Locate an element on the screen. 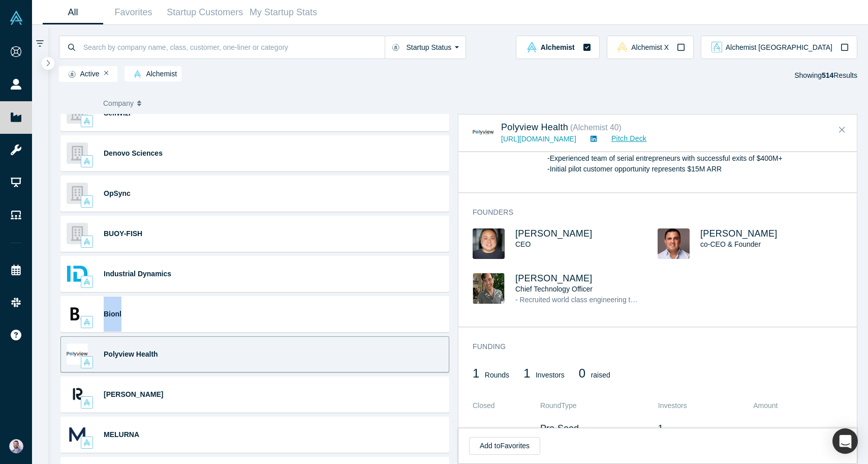 This screenshot has height=464, width=868. img: Renna's Logo is located at coordinates (77, 394).